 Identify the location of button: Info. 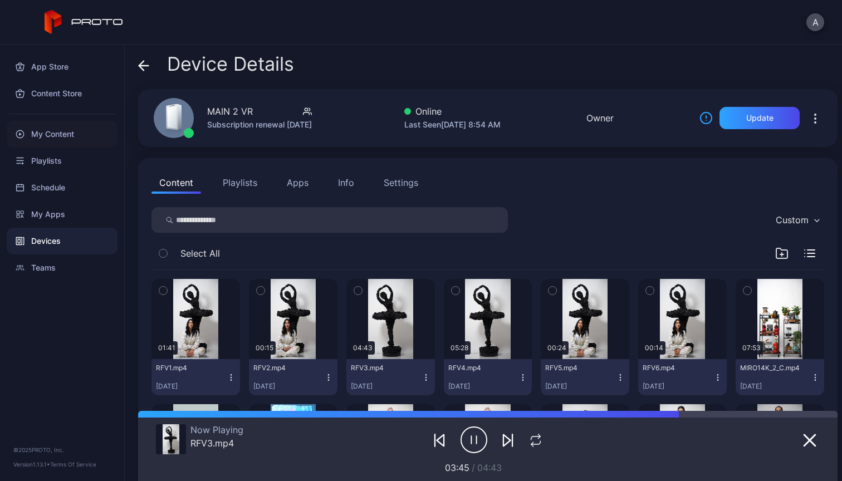
(346, 183).